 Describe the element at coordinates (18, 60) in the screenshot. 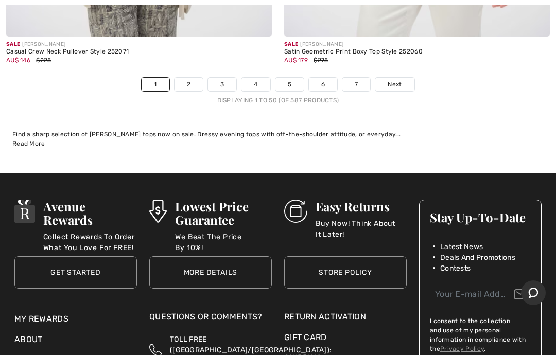

I see `span: AU$ 146` at that location.